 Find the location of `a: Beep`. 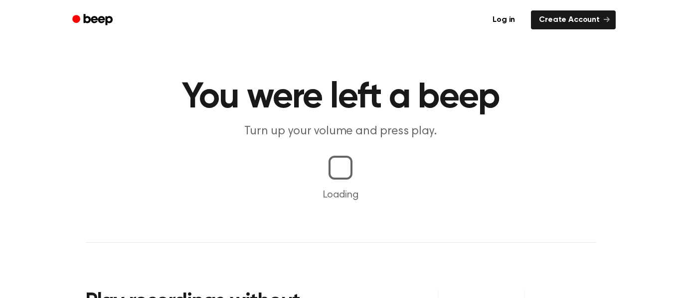

a: Beep is located at coordinates (93, 20).